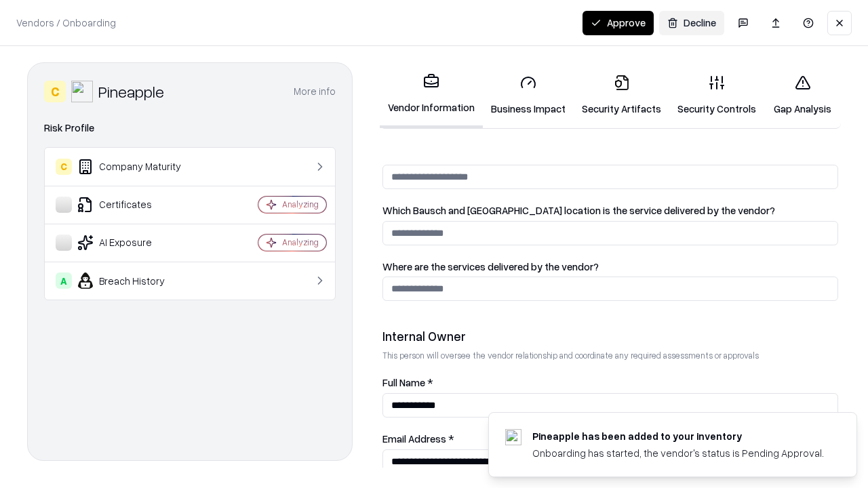 This screenshot has width=868, height=488. I want to click on div: Company Maturity, so click(136, 167).